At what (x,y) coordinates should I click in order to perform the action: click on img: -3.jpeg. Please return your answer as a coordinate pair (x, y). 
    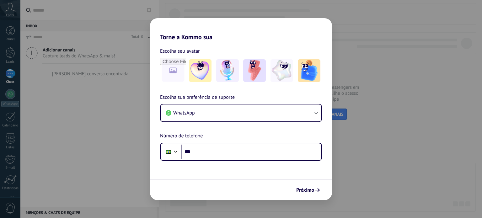
    Looking at the image, I should click on (255, 71).